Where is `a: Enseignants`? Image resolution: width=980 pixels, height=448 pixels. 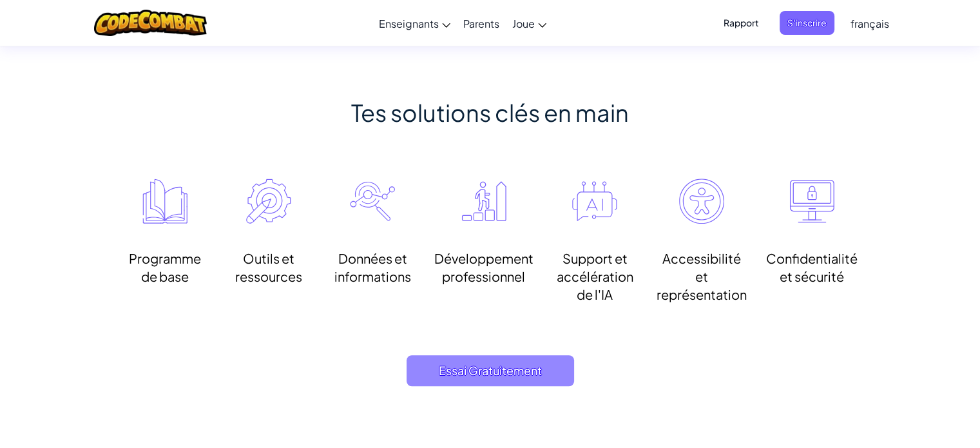 a: Enseignants is located at coordinates (414, 23).